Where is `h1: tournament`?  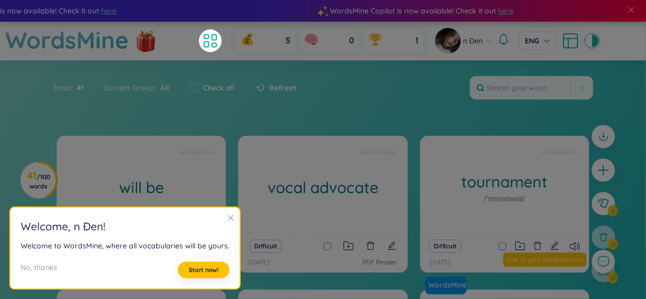 h1: tournament is located at coordinates (505, 182).